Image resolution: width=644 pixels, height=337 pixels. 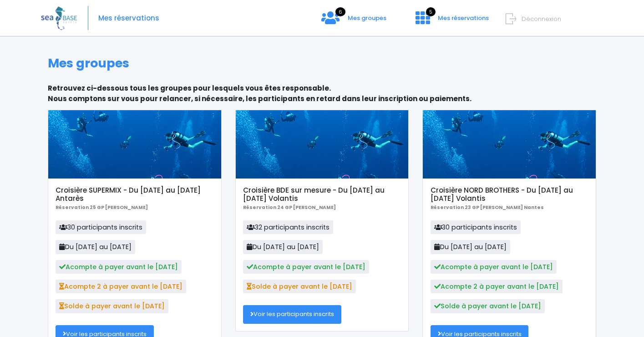 I want to click on h1: Mes groupes, so click(x=322, y=63).